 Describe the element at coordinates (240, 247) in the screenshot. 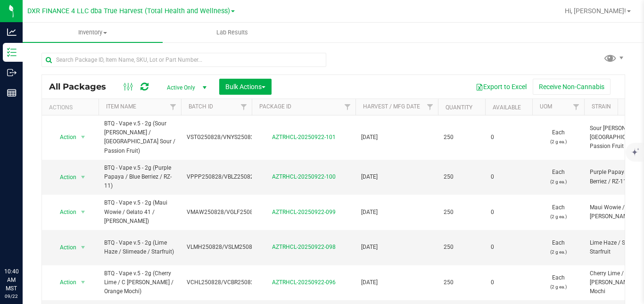

I see `span: VLMH250828/VSLM250828/VSFT250828` at that location.